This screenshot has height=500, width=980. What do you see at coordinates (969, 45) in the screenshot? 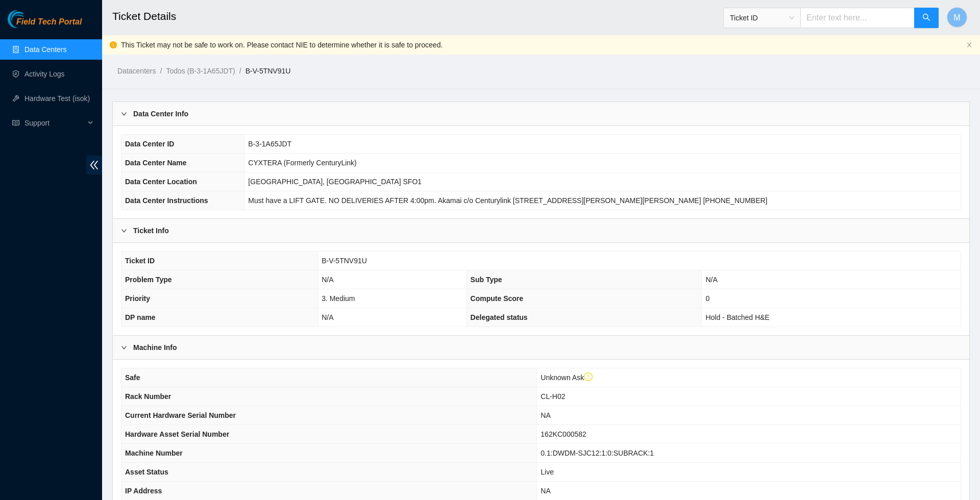
I see `span: close` at bounding box center [969, 45].